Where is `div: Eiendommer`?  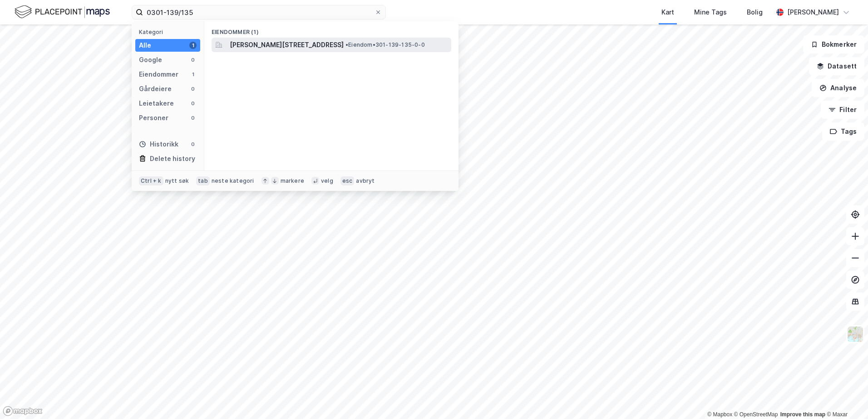 div: Eiendommer is located at coordinates (158, 74).